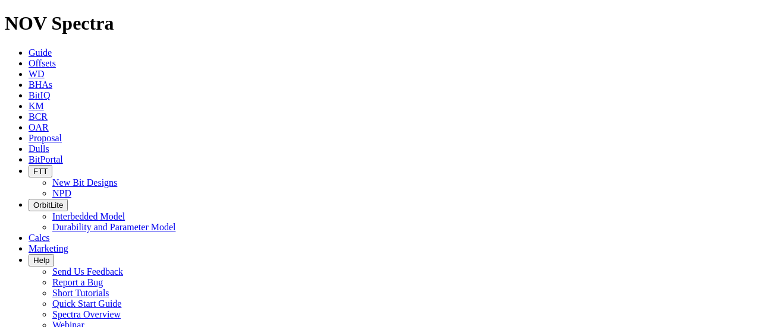 This screenshot has height=327, width=761. I want to click on a: BitPortal, so click(46, 159).